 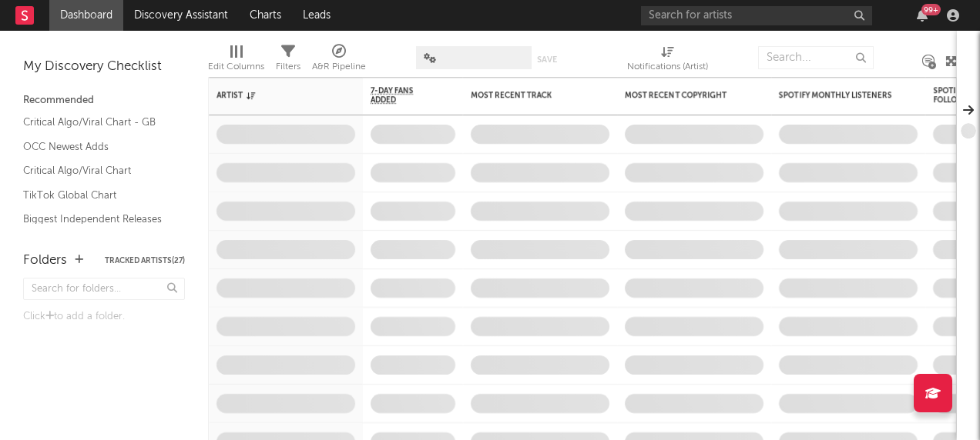 I want to click on a: Critical Algo/Viral Chart - GB, so click(x=96, y=122).